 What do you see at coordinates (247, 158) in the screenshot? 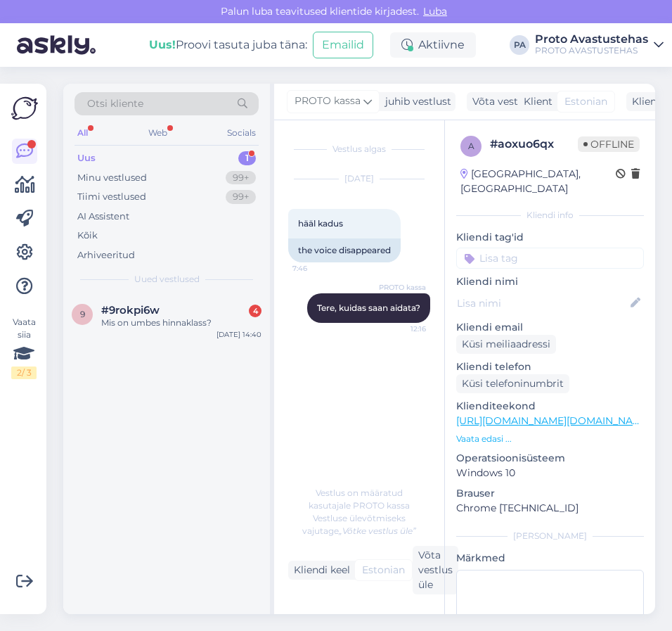
I see `div: 1` at bounding box center [247, 158].